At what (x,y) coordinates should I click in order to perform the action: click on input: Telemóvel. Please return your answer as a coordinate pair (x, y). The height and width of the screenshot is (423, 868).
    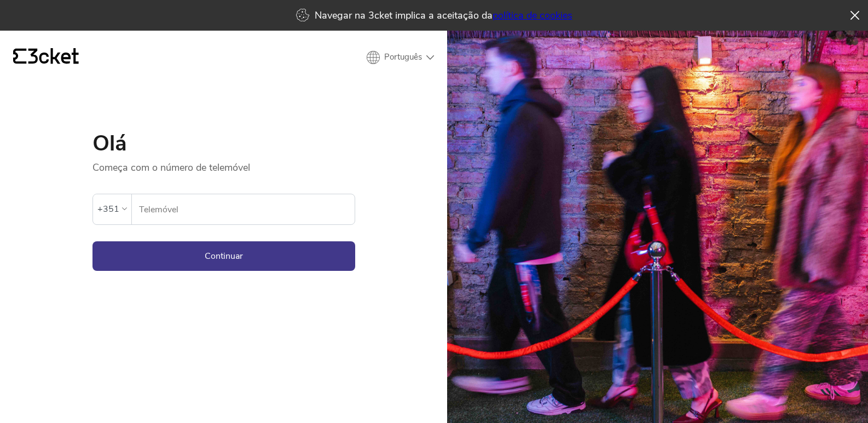
    Looking at the image, I should click on (246, 209).